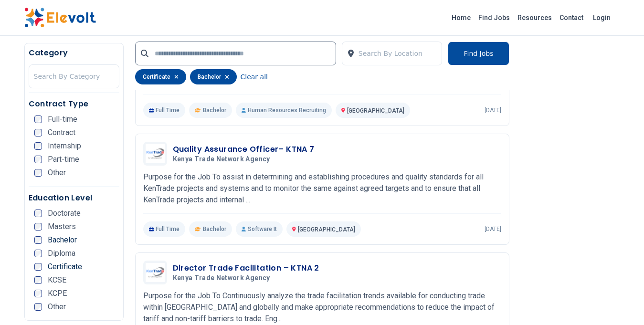  I want to click on button: Find Jobs, so click(478, 54).